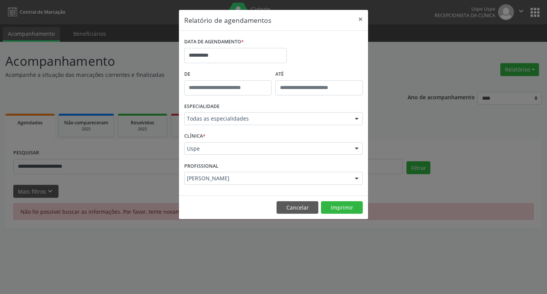 The height and width of the screenshot is (294, 547). Describe the element at coordinates (342, 208) in the screenshot. I see `button: Imprimir` at that location.